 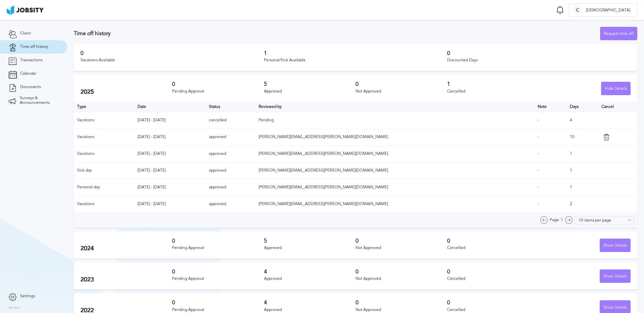 I want to click on h3: Time off history, so click(x=337, y=34).